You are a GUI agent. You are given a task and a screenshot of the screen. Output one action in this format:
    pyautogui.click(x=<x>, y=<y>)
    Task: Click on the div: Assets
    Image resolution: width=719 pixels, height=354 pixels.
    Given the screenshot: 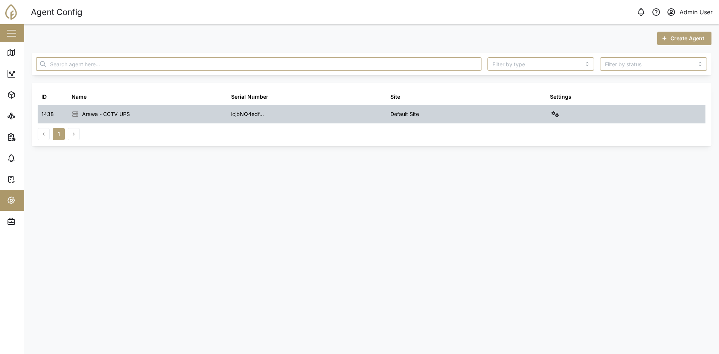 What is the action you would take?
    pyautogui.click(x=31, y=95)
    